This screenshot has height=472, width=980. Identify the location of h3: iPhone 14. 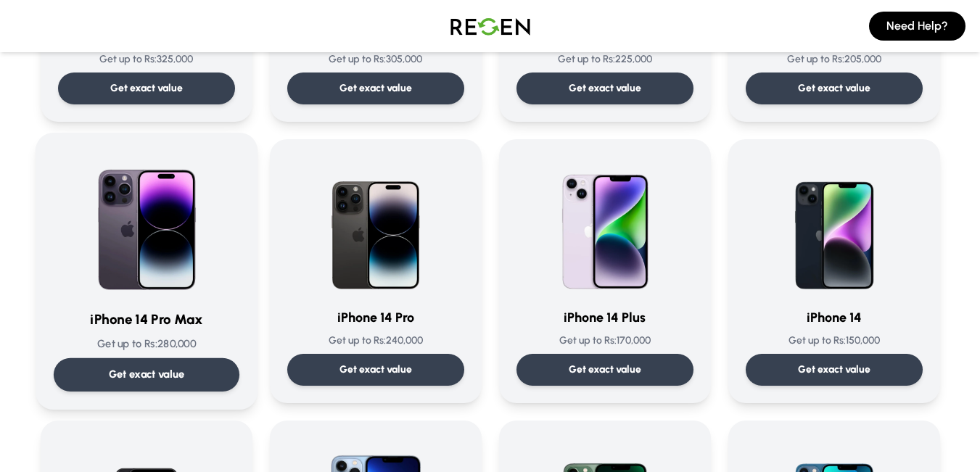
(834, 318).